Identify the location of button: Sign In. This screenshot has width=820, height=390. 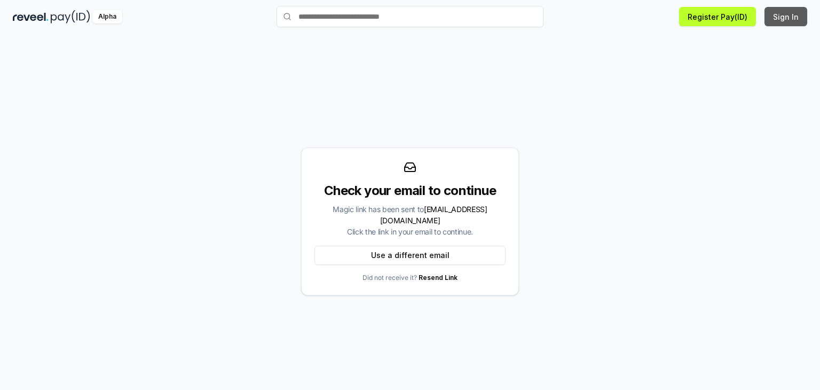
(786, 17).